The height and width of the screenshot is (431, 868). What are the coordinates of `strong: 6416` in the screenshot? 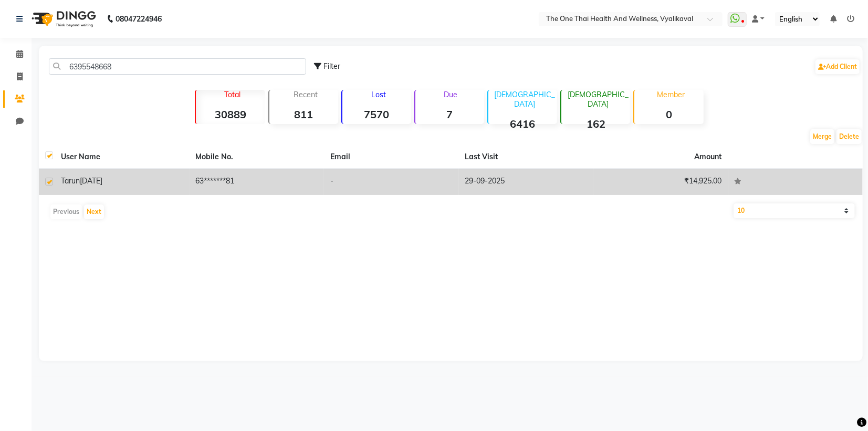 It's located at (523, 124).